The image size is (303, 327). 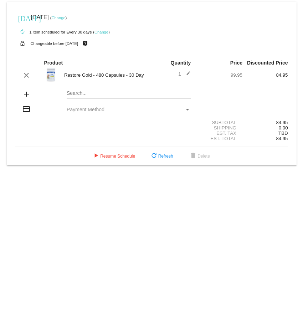 What do you see at coordinates (282, 139) in the screenshot?
I see `span: 84.95` at bounding box center [282, 139].